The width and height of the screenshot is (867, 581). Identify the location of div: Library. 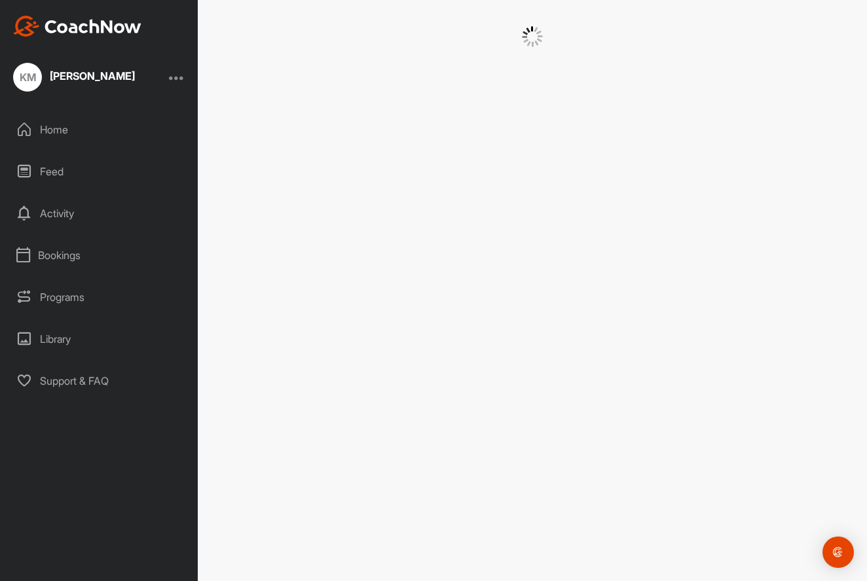
(100, 339).